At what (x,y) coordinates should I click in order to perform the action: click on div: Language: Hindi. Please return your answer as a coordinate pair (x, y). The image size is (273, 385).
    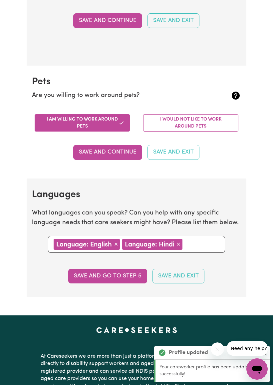
    Looking at the image, I should click on (152, 244).